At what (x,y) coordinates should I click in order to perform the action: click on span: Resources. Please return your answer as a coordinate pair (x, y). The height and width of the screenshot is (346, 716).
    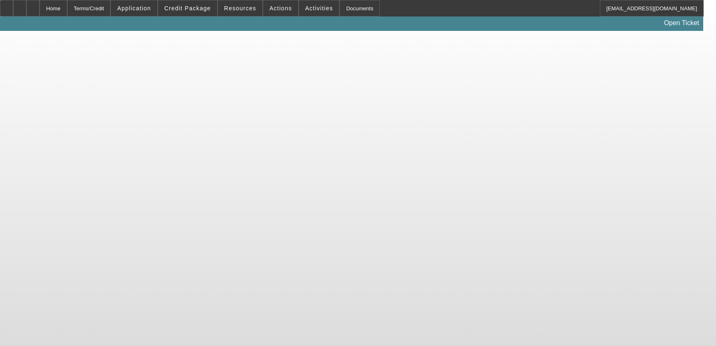
    Looking at the image, I should click on (240, 8).